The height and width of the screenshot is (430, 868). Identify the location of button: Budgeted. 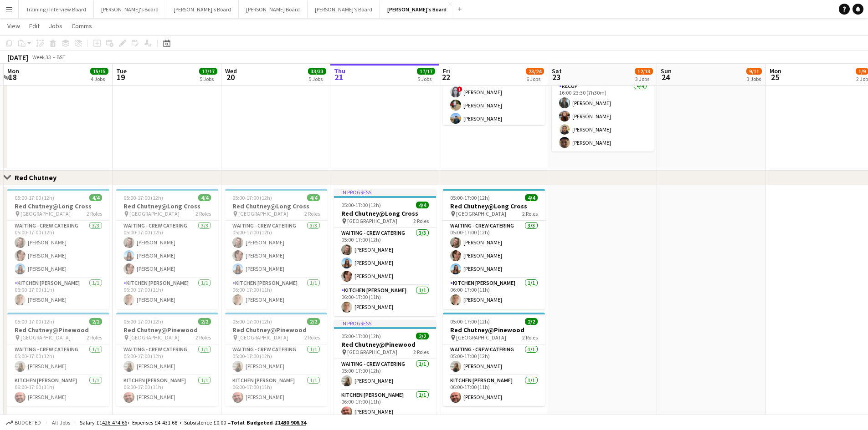
(23, 423).